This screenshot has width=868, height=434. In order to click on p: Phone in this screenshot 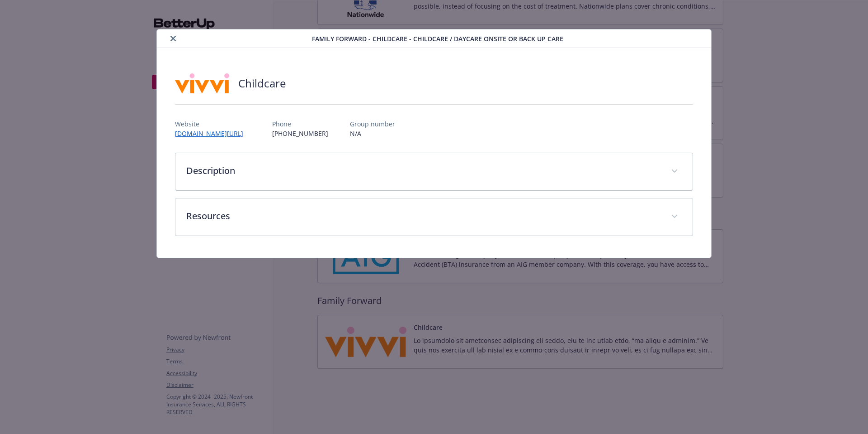, I will do `click(300, 123)`.